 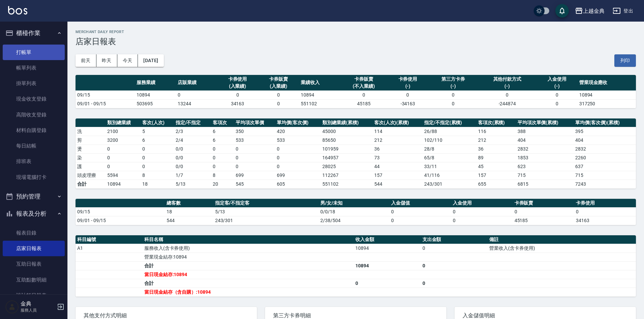 I want to click on span: 第三方卡券明細, so click(x=356, y=315).